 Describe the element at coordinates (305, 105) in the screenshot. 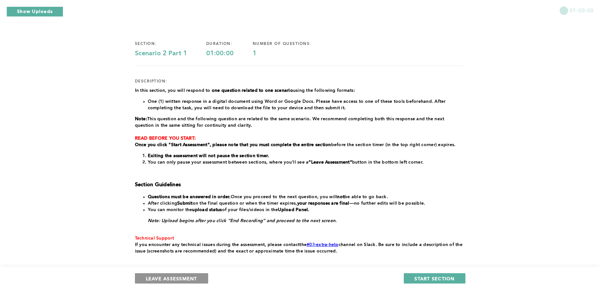

I see `li: One (1) written response in a digital document using Word or Google Docs. Please have access to o...` at that location.